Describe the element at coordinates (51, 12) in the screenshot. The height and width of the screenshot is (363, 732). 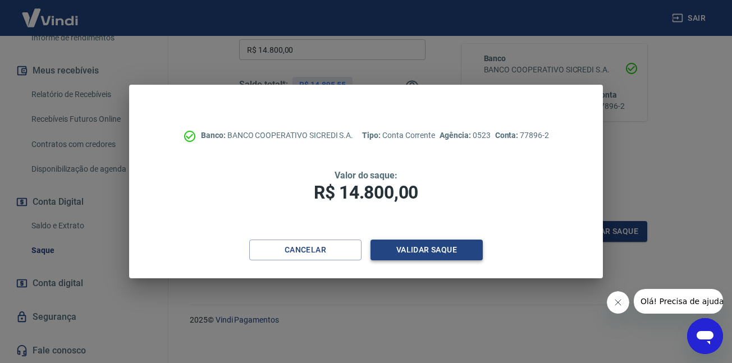
I see `span: Olá! Precisa de ajuda?` at that location.